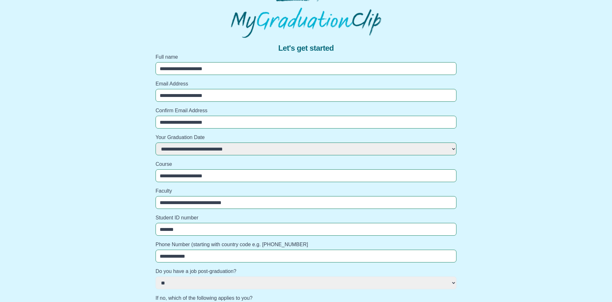 The height and width of the screenshot is (302, 612). What do you see at coordinates (306, 164) in the screenshot?
I see `label: Course` at bounding box center [306, 164].